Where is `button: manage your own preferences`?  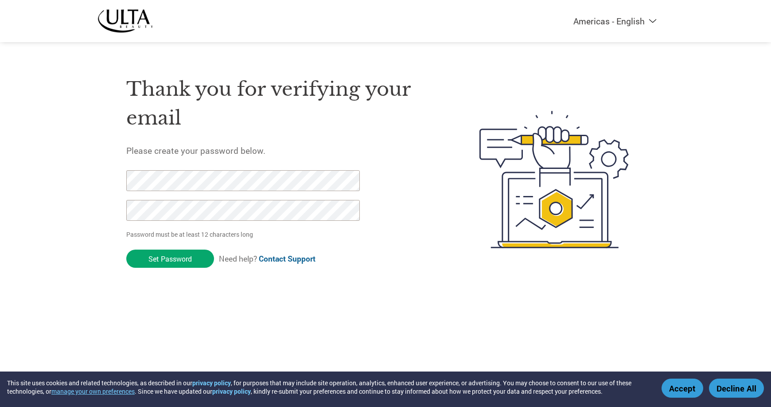
button: manage your own preferences is located at coordinates (93, 391).